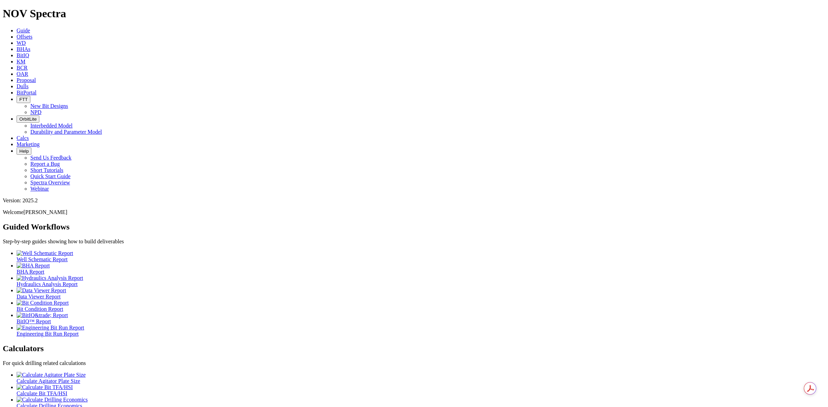  I want to click on button: Help, so click(24, 151).